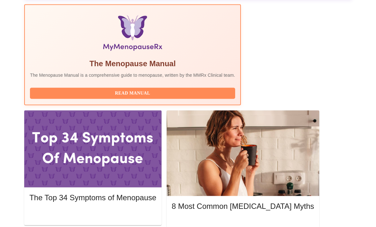 The image size is (376, 227). What do you see at coordinates (133, 93) in the screenshot?
I see `span: Read Manual` at bounding box center [133, 93].